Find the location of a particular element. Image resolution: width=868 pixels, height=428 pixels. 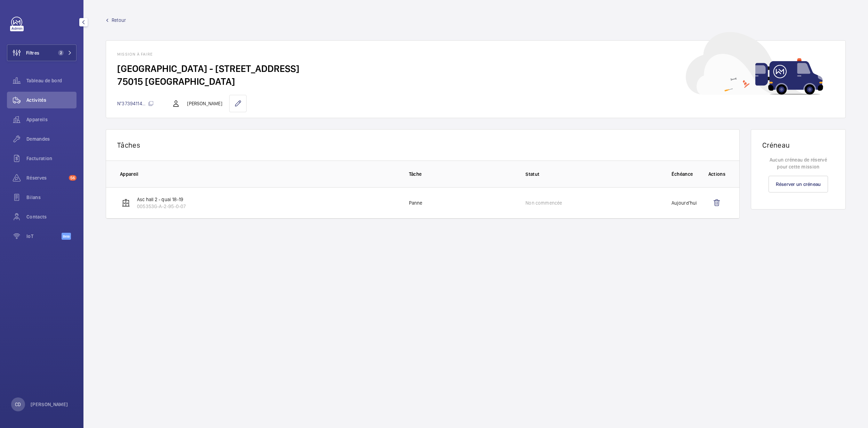

p: Aujourd'hui is located at coordinates (684, 203).